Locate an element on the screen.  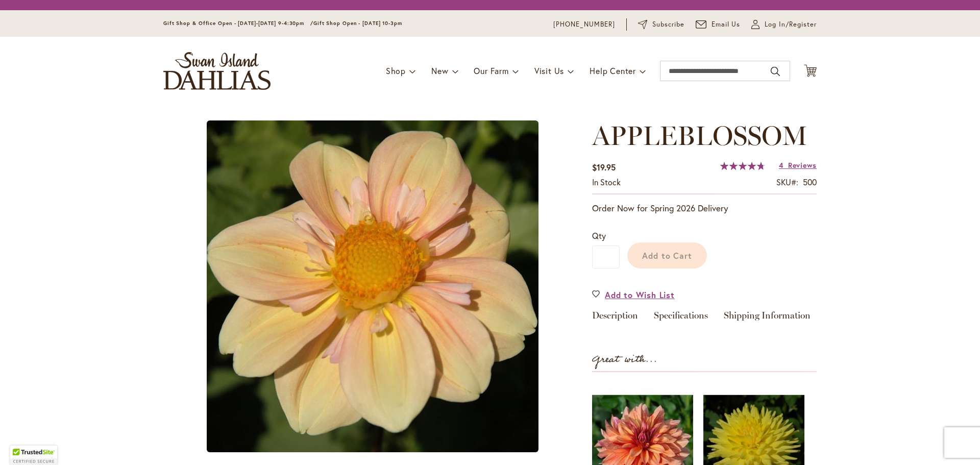
div: Detailed Product Info is located at coordinates (704, 318).